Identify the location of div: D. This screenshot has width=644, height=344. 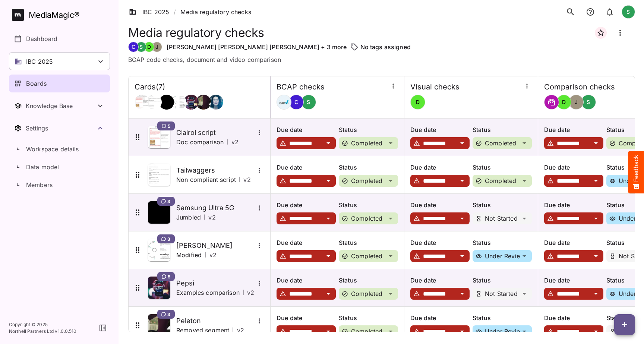
(418, 102).